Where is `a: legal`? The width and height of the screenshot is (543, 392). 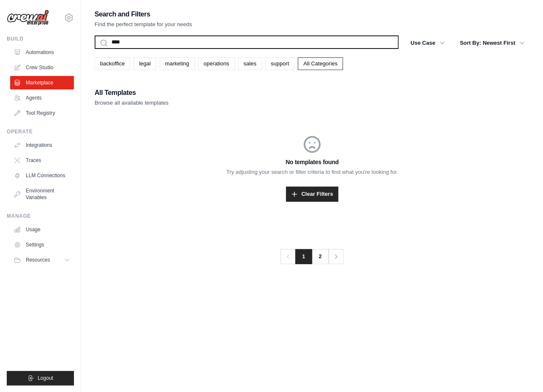
a: legal is located at coordinates (144, 64).